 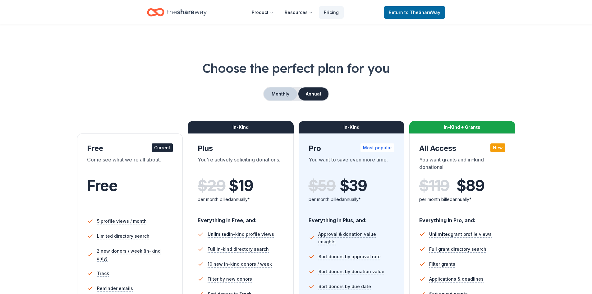 I want to click on div: Current, so click(x=162, y=148).